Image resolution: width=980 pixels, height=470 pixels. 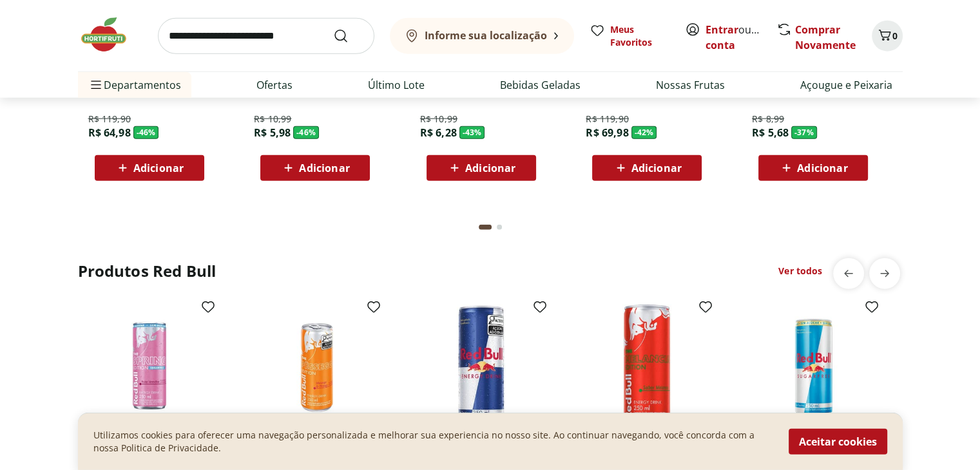 I want to click on a: Nossas Frutas, so click(x=690, y=85).